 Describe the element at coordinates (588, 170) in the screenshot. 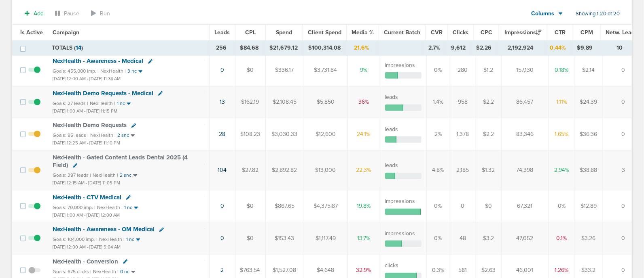

I see `td: $38.88` at that location.